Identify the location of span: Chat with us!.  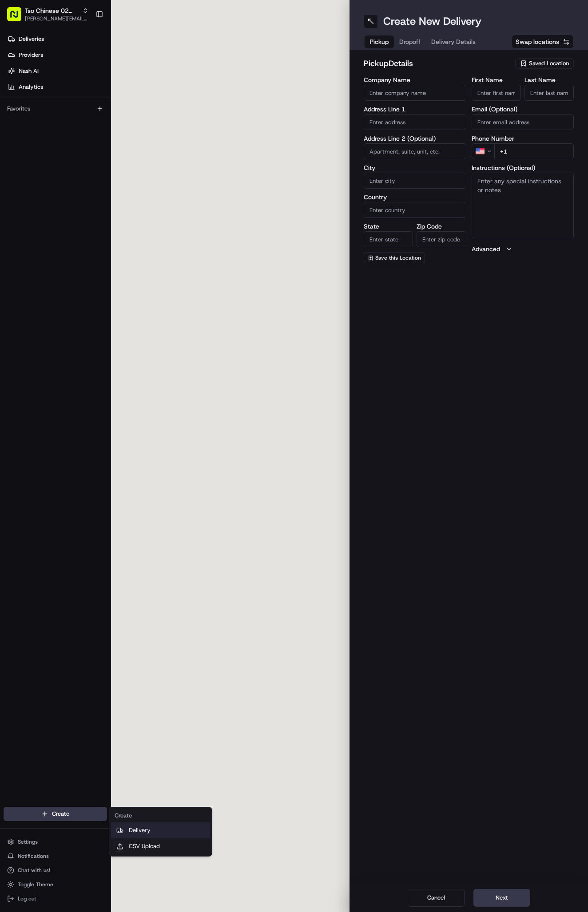
(34, 871).